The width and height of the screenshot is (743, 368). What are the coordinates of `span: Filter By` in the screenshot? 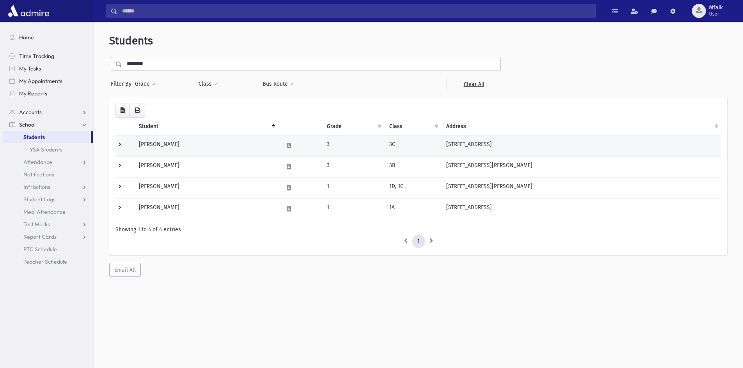 It's located at (122, 84).